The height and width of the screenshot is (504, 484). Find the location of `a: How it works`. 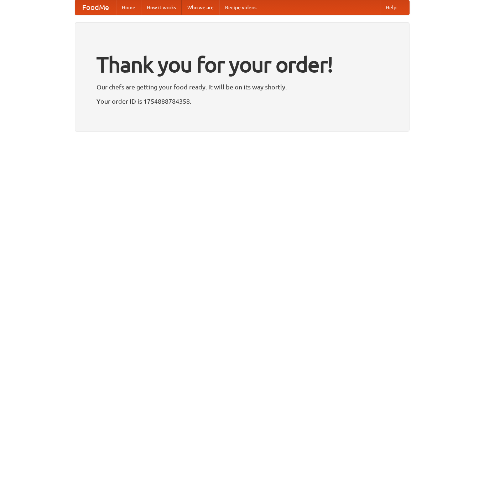

a: How it works is located at coordinates (161, 7).